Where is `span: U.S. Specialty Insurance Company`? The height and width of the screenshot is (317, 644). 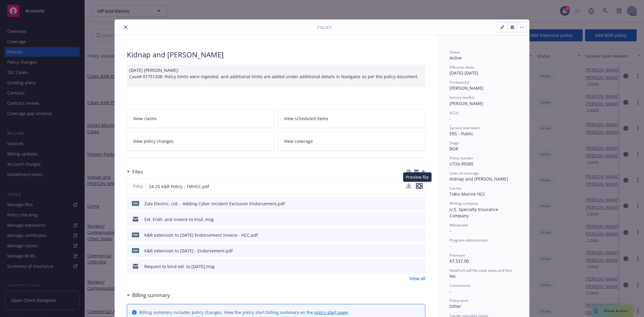
span: U.S. Specialty Insurance Company is located at coordinates (474, 213).